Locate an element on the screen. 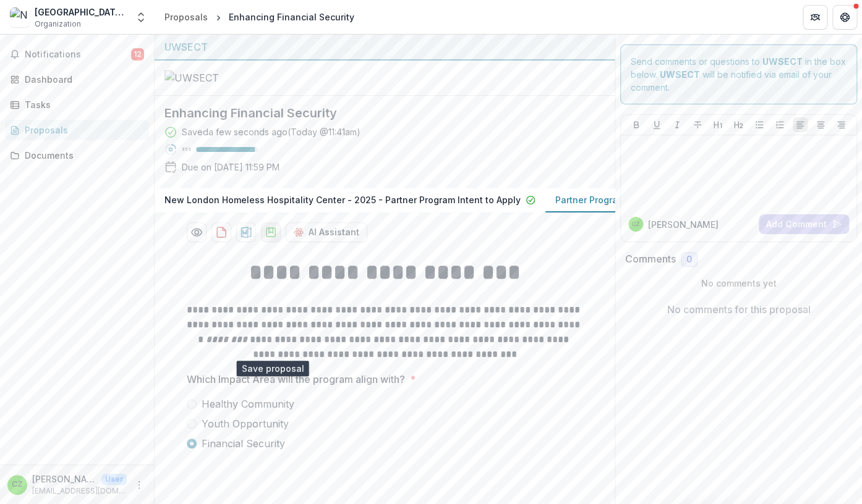  h2: Enhancing Financial Security is located at coordinates (375, 113).